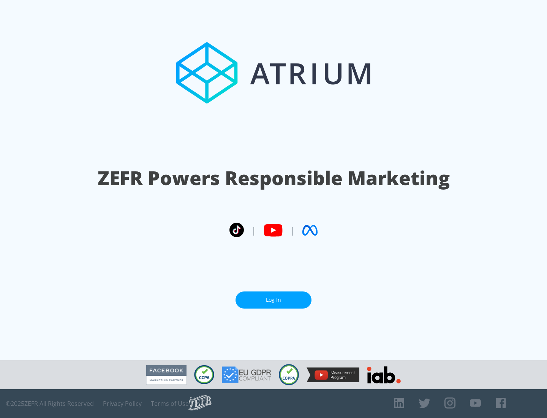 The width and height of the screenshot is (547, 418). Describe the element at coordinates (274, 178) in the screenshot. I see `h1: ZEFR Powers Responsible Marketing` at that location.